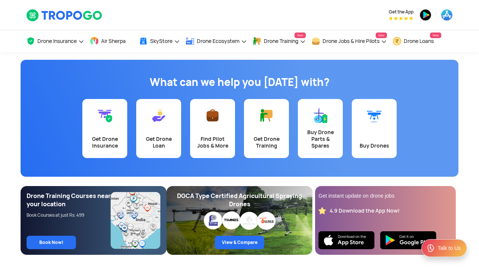  What do you see at coordinates (218, 41) in the screenshot?
I see `span: Drone Ecosystem` at bounding box center [218, 41].